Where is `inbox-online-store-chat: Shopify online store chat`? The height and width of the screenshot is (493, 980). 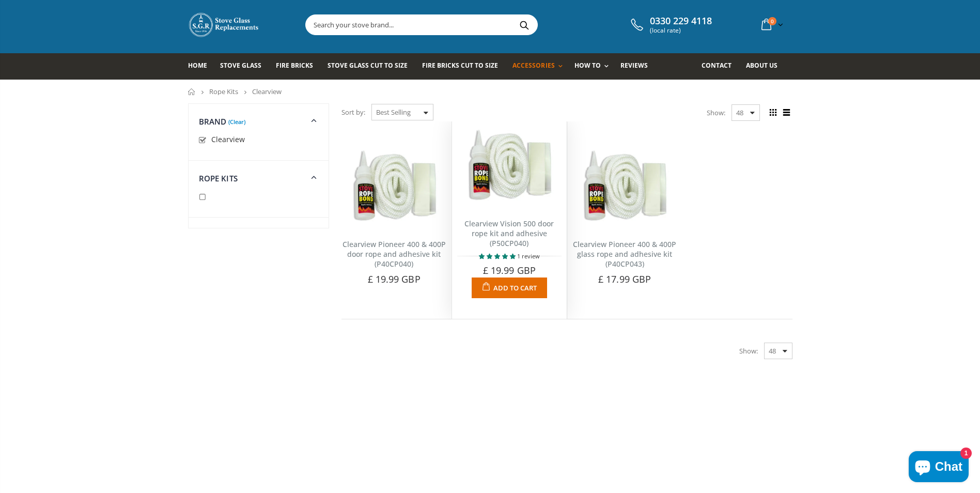
inbox-online-store-chat: Shopify online store chat is located at coordinates (939, 468).